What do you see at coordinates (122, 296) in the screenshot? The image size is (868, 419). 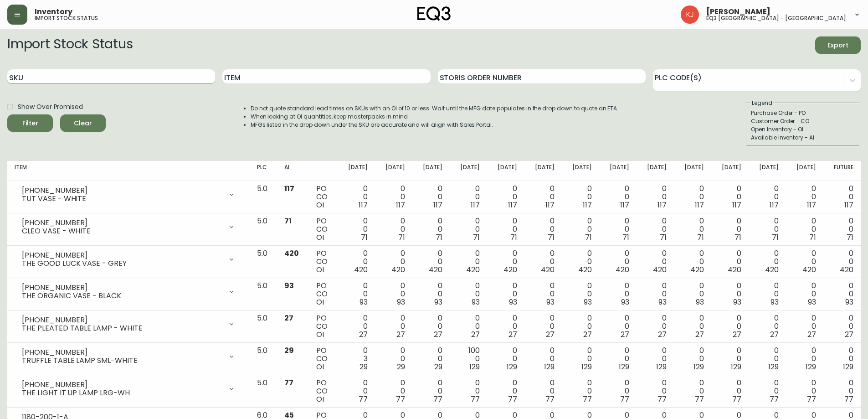 I see `div: THE ORGANIC VASE - BLACK` at bounding box center [122, 296].